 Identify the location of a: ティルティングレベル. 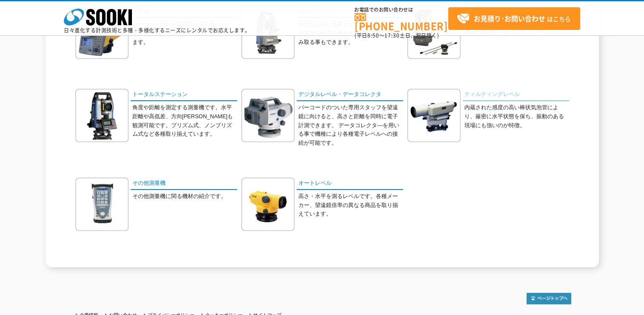
(516, 95).